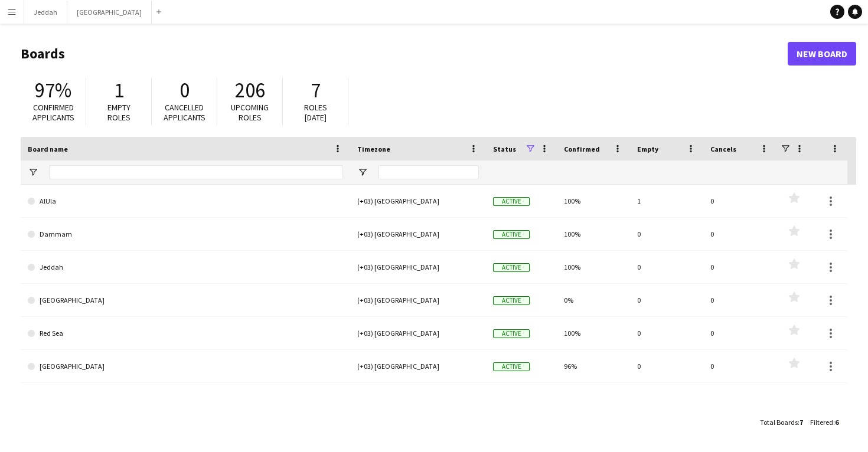 This screenshot has width=868, height=452. What do you see at coordinates (185, 268) in the screenshot?
I see `a: Jeddah` at bounding box center [185, 268].